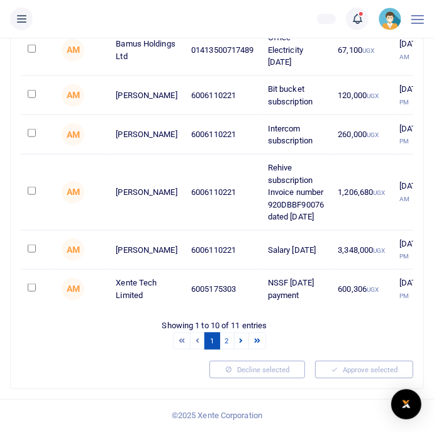 The image size is (434, 432). I want to click on div: Open Intercom Messenger, so click(406, 405).